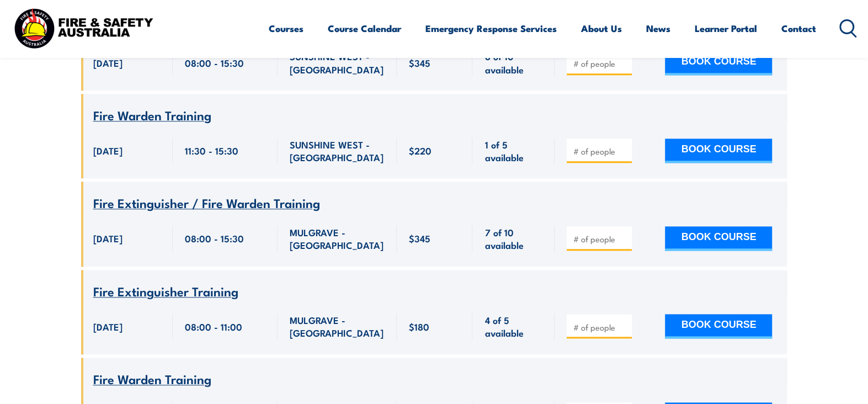  What do you see at coordinates (726, 28) in the screenshot?
I see `a: Learner Portal` at bounding box center [726, 28].